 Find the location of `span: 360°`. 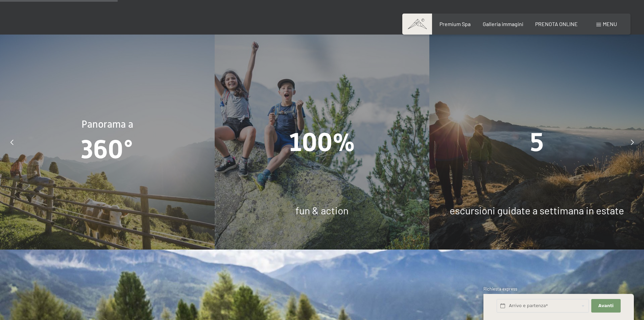

span: 360° is located at coordinates (107, 149).